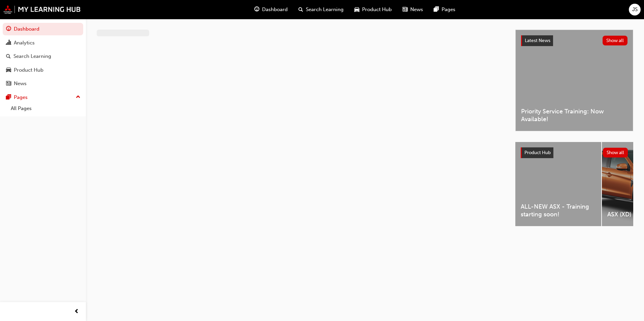  I want to click on span: News, so click(417, 9).